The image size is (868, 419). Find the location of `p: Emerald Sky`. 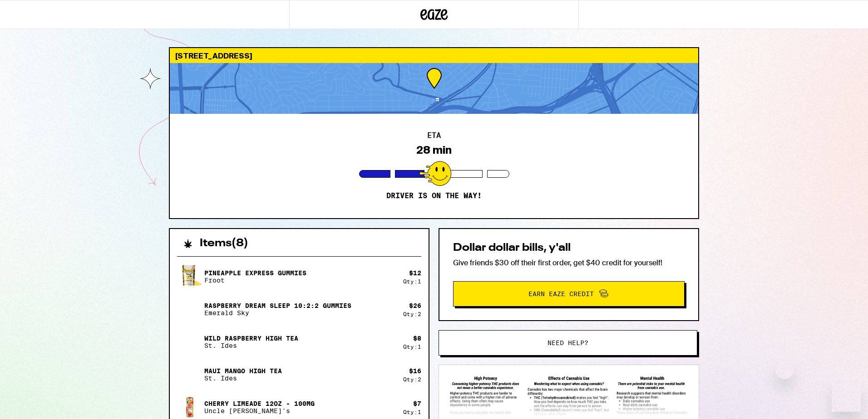

p: Emerald Sky is located at coordinates (278, 313).